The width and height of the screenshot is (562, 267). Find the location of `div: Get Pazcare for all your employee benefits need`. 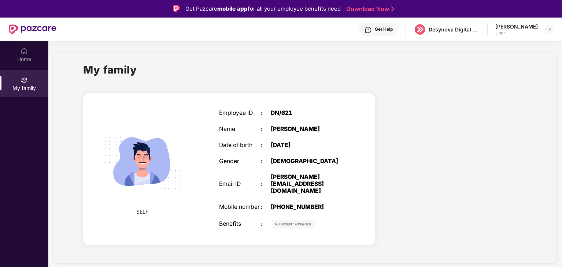

div: Get Pazcare for all your employee benefits need is located at coordinates (263, 9).